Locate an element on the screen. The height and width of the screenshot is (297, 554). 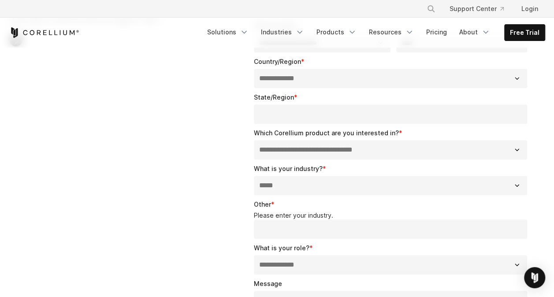
a: Free Trial is located at coordinates (524, 33).